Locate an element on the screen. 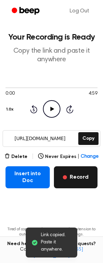 This screenshot has width=103, height=263. span: Contact us is located at coordinates (52, 252).